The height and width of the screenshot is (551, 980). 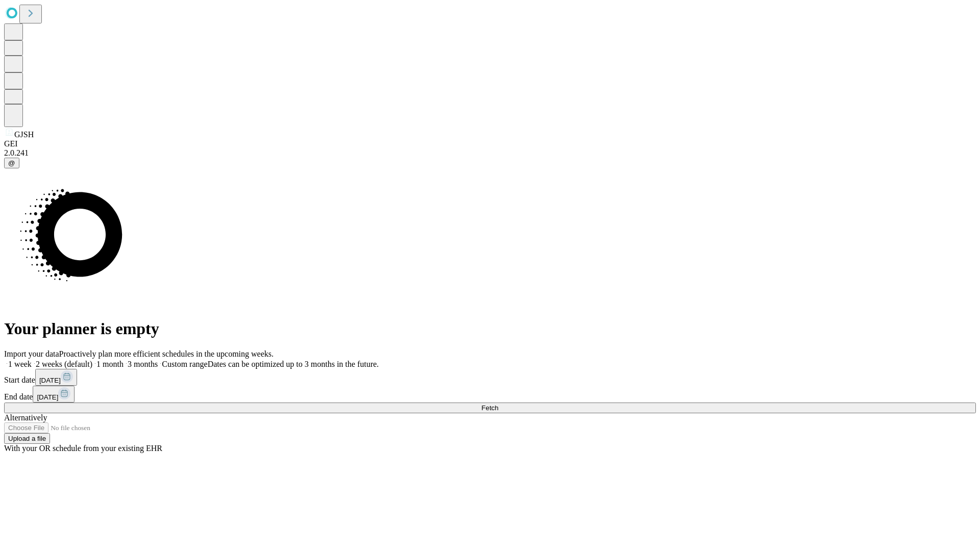 I want to click on button: Upload a file, so click(x=28, y=439).